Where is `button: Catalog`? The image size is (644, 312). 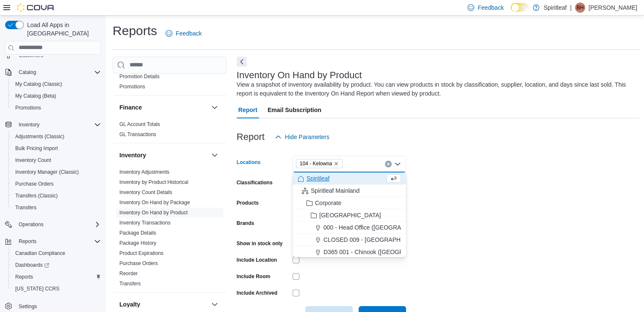 button: Catalog is located at coordinates (53, 73).